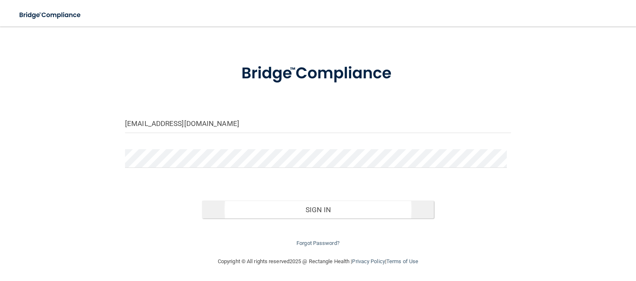  What do you see at coordinates (402, 261) in the screenshot?
I see `a: Terms of Use` at bounding box center [402, 261].